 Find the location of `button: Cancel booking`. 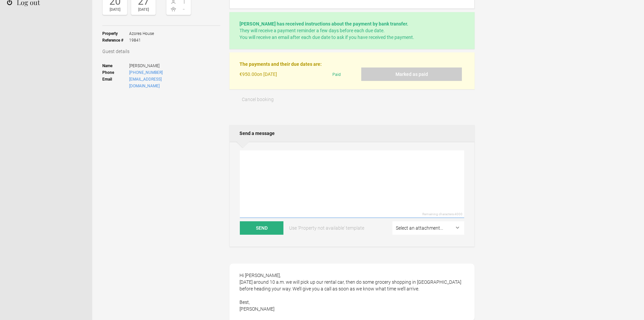

button: Cancel booking is located at coordinates (257, 99).